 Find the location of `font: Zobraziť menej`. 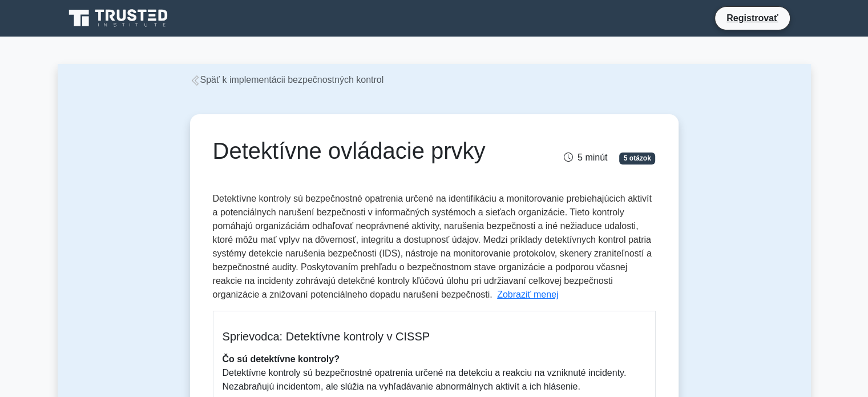

font: Zobraziť menej is located at coordinates (527, 294).